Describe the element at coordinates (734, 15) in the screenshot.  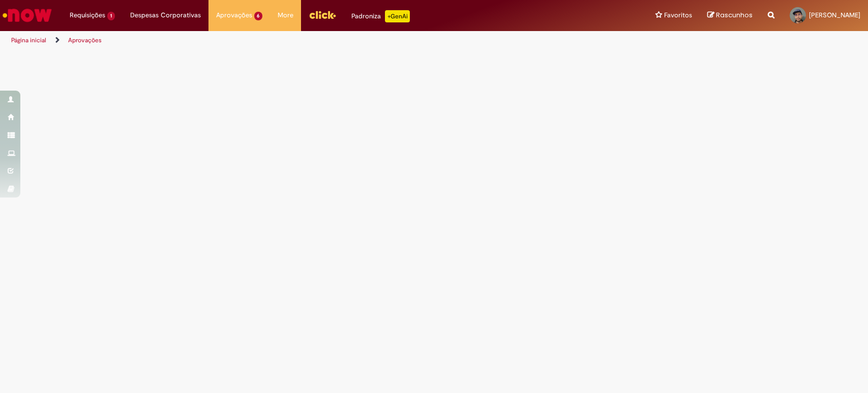
I see `span: Rascunhos` at that location.